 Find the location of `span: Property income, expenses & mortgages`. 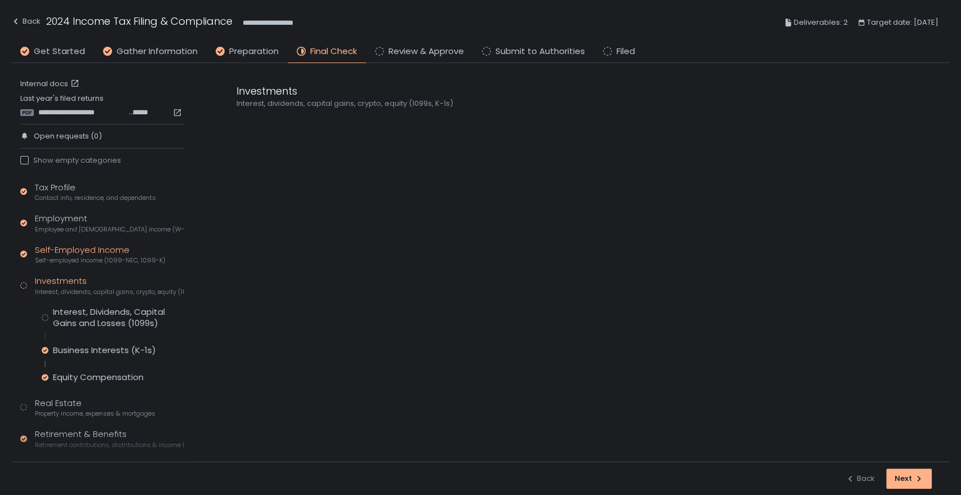

span: Property income, expenses & mortgages is located at coordinates (95, 413).